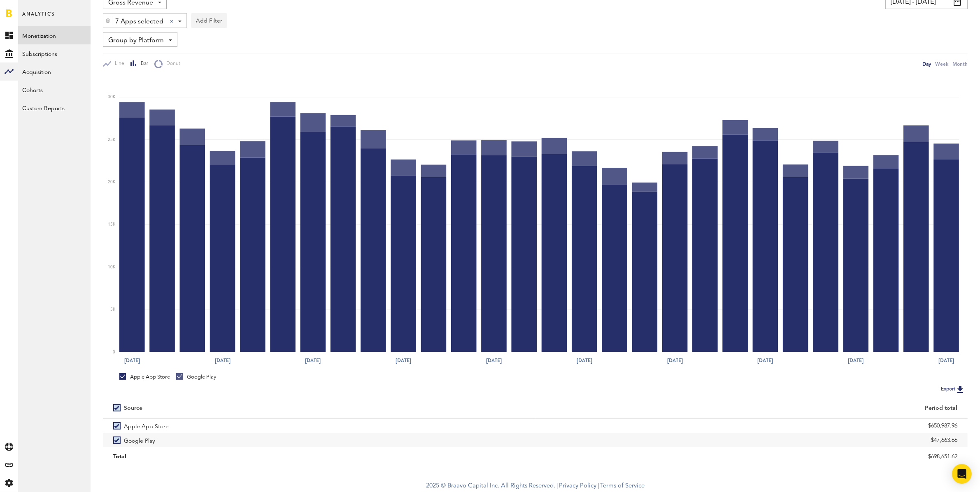  I want to click on text: 25K, so click(112, 140).